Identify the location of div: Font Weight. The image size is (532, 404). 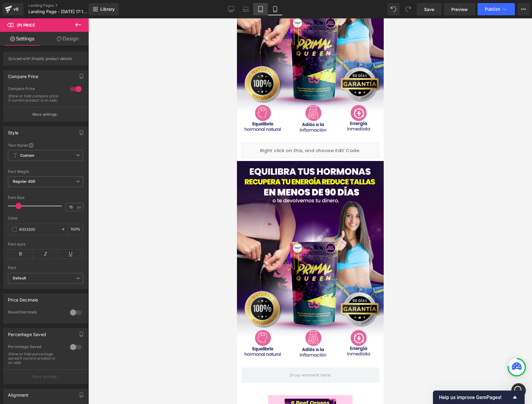
(46, 172).